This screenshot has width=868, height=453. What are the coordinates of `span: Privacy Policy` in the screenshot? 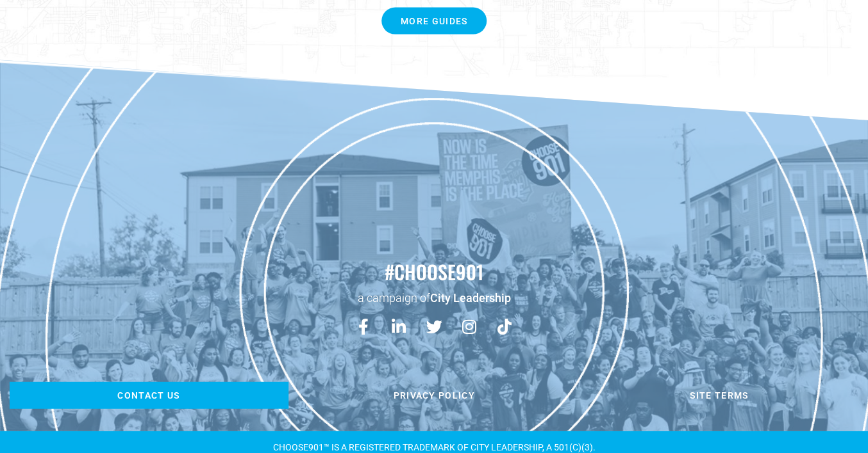 It's located at (434, 396).